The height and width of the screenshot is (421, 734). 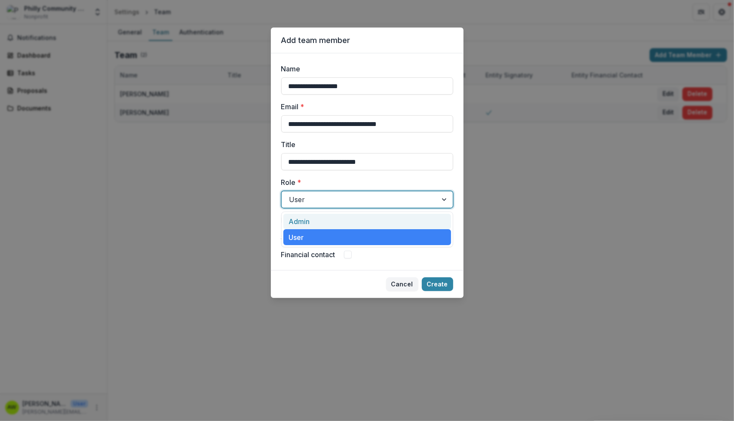 What do you see at coordinates (437, 284) in the screenshot?
I see `button: Create` at bounding box center [437, 284].